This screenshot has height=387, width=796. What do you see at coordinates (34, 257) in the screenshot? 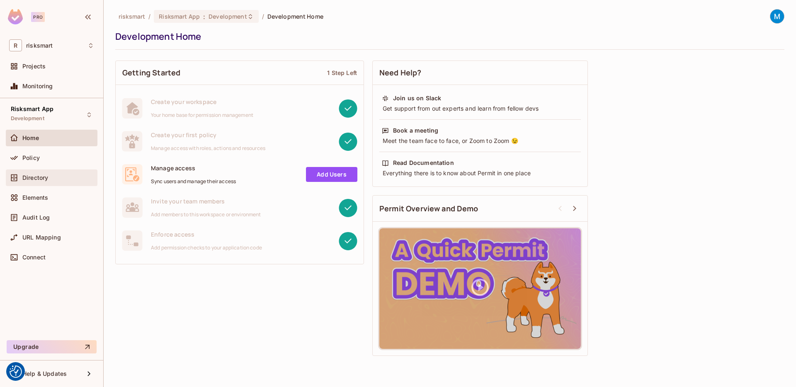
I see `span: Connect` at bounding box center [34, 257].